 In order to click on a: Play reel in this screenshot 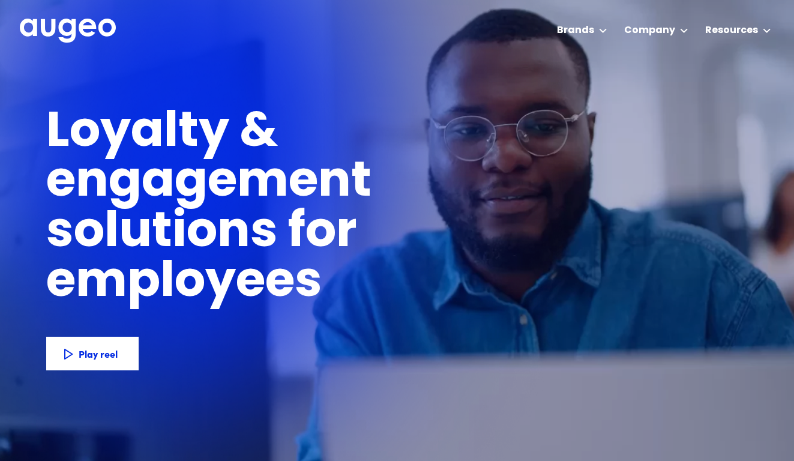, I will do `click(92, 353)`.